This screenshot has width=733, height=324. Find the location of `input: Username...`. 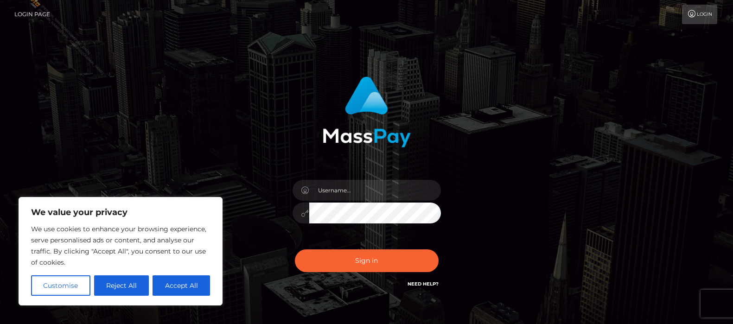

input: Username... is located at coordinates (375, 190).